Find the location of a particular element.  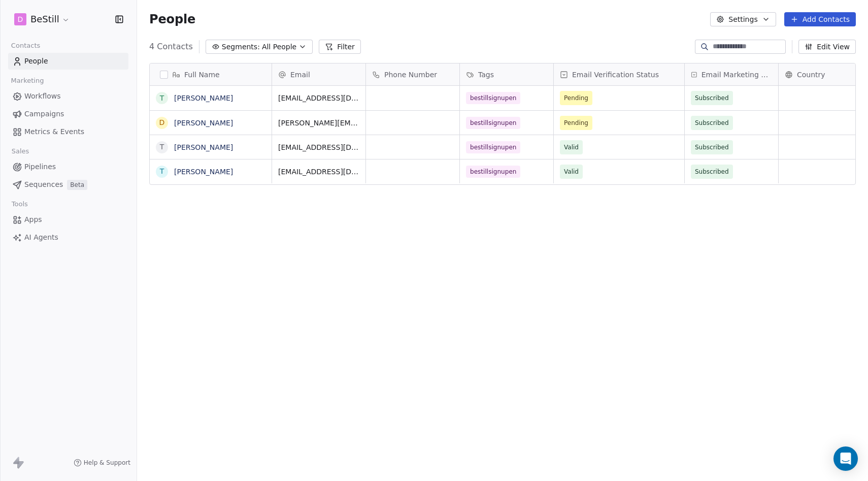

button: Edit View is located at coordinates (827, 47).